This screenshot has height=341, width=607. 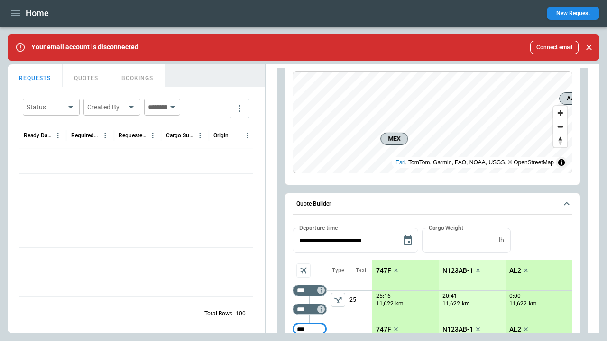 I want to click on button: New Request, so click(x=573, y=13).